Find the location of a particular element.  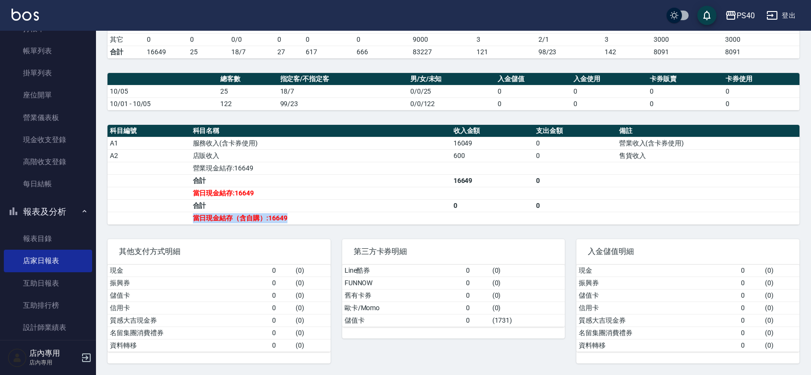

td: 現金 is located at coordinates (189, 271).